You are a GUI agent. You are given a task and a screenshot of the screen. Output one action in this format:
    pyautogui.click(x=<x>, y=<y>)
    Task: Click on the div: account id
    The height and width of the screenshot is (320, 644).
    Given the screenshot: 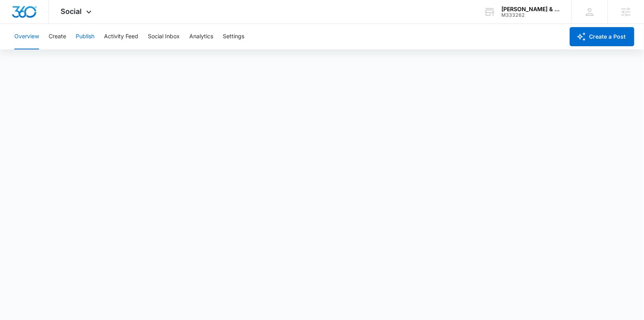 What is the action you would take?
    pyautogui.click(x=531, y=15)
    